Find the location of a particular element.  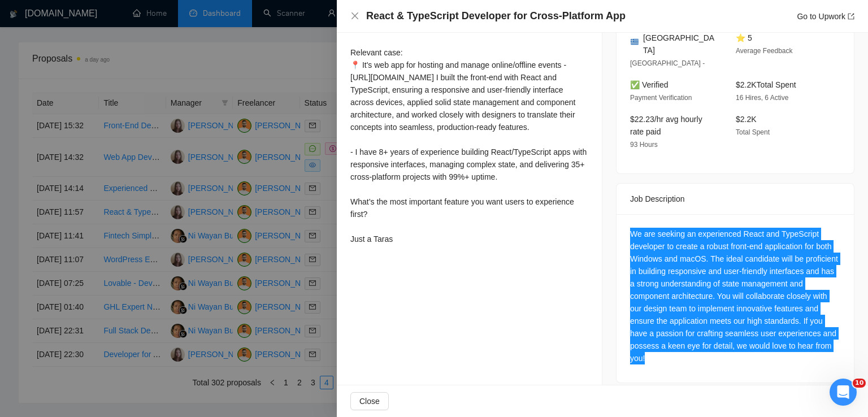

span: $2.2K is located at coordinates (746, 119).